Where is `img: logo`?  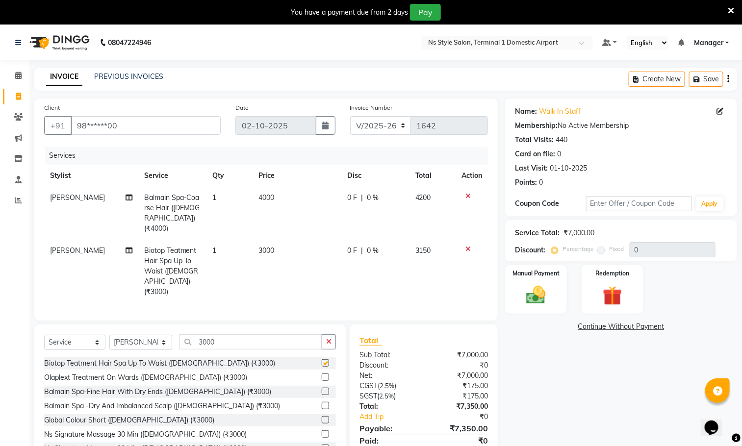 img: logo is located at coordinates (58, 43).